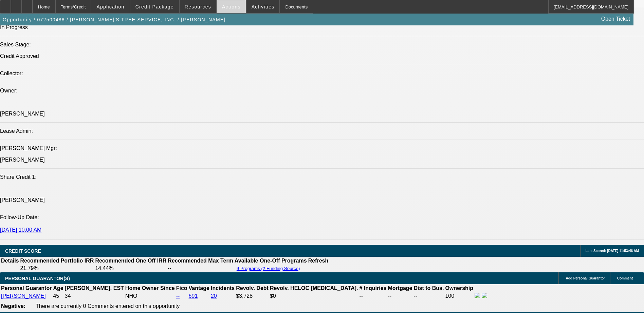  What do you see at coordinates (625, 278) in the screenshot?
I see `span: Comment` at bounding box center [625, 278].